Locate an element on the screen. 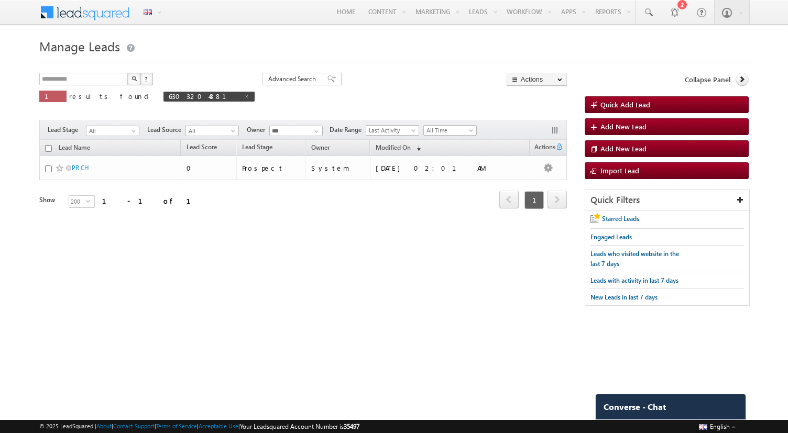  span: results found is located at coordinates (110, 96).